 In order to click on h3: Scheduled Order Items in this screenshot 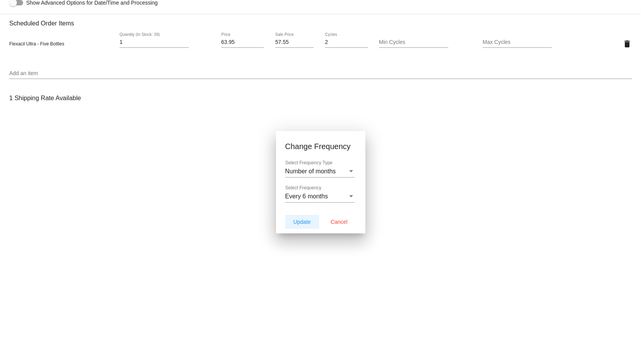, I will do `click(320, 21)`.